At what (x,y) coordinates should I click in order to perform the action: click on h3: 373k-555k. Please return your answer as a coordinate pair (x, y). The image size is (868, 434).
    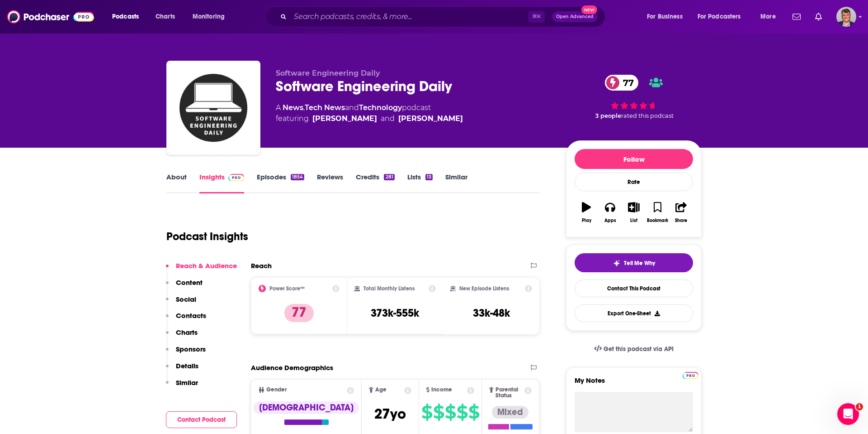
    Looking at the image, I should click on (395, 313).